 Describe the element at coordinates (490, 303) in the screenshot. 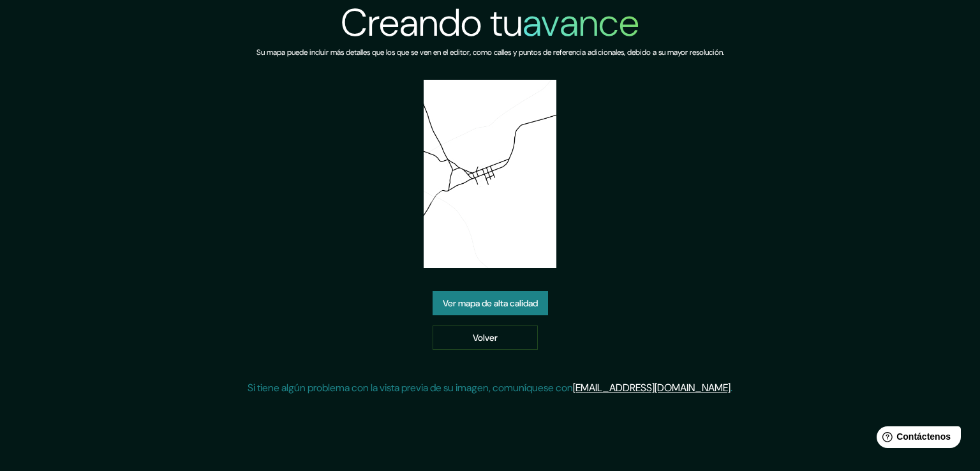

I see `font: Ver mapa de alta calidad` at that location.